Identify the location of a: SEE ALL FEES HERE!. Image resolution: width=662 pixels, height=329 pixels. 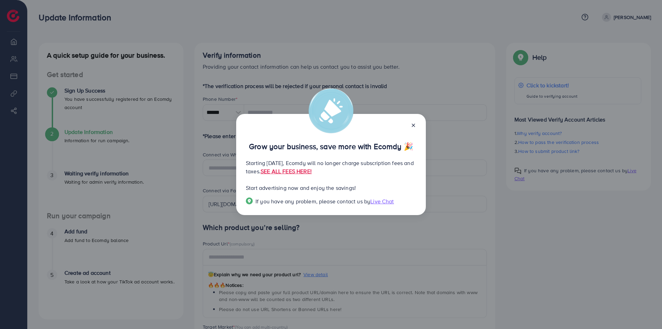
(286, 171).